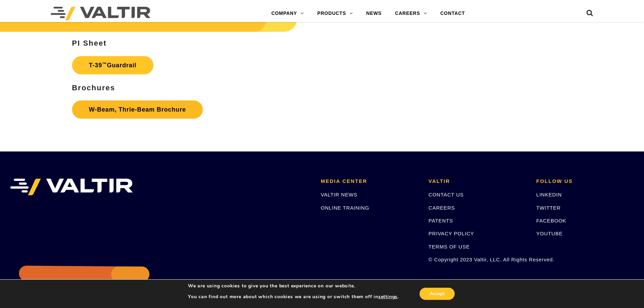 This screenshot has width=644, height=308. What do you see at coordinates (374, 13) in the screenshot?
I see `a: NEWS` at bounding box center [374, 13].